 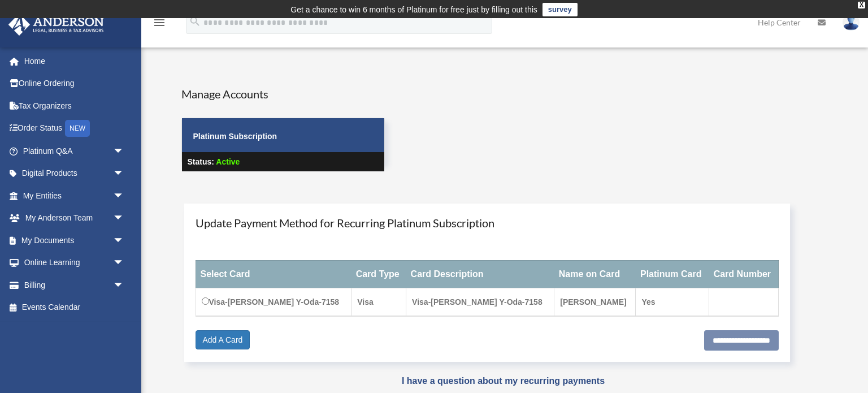 I want to click on a: My Documentsarrow_drop_down, so click(x=74, y=240).